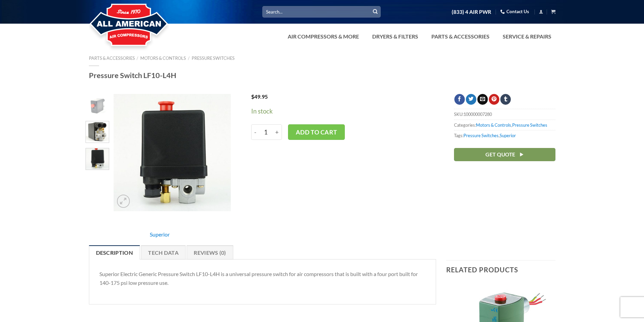 The image size is (644, 322). I want to click on span: 100000007280, so click(478, 114).